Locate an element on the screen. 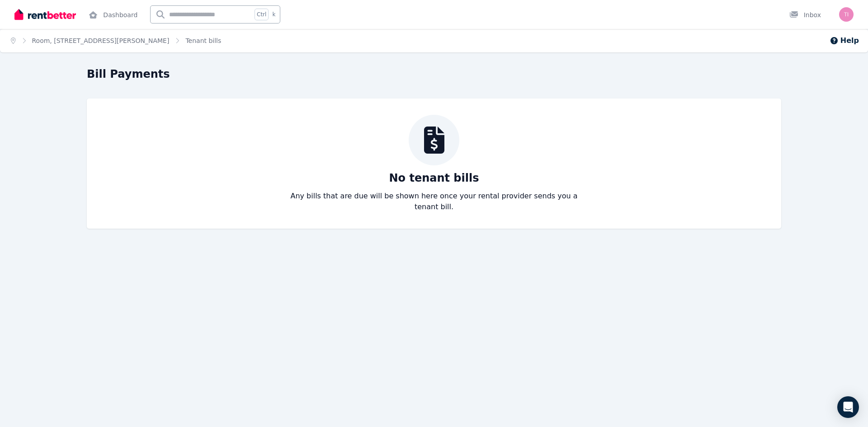 This screenshot has height=427, width=868. button: Help is located at coordinates (844, 41).